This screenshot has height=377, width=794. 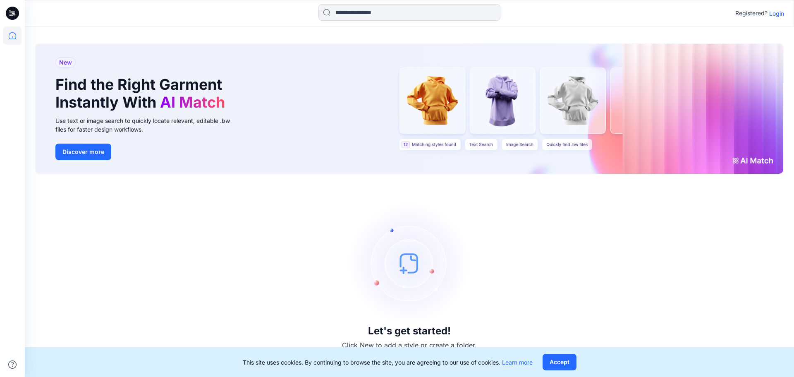 I want to click on p: This site uses cookies. By continuing to browse the site, you are agreeing to our use of cookies., so click(x=388, y=362).